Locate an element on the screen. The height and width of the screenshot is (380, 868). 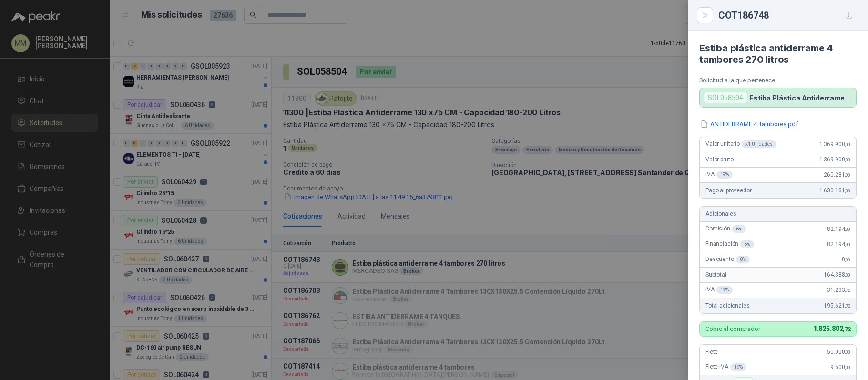
span: 195.621 is located at coordinates (837, 306).